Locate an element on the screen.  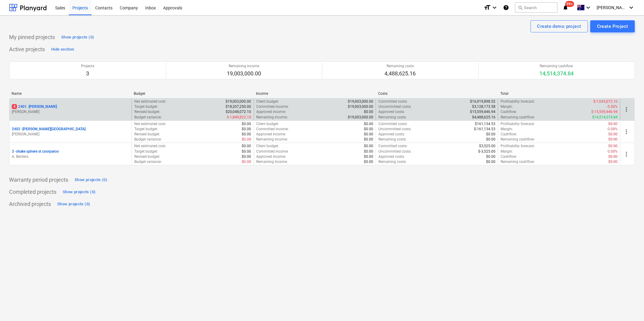
span: 99+ is located at coordinates (570, 4).